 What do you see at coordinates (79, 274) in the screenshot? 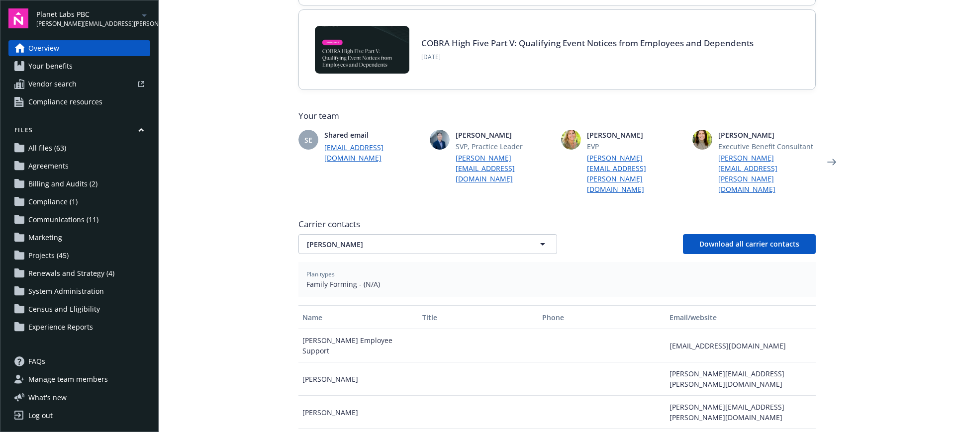
I see `a: Renewals and Strategy (4)` at bounding box center [79, 274].